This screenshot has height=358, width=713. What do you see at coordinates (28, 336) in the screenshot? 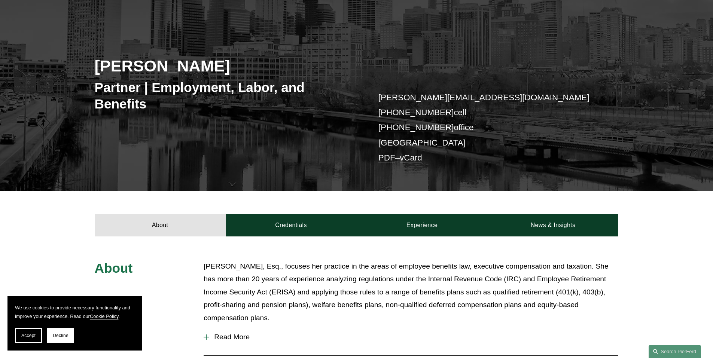
I see `button: Accept` at bounding box center [28, 336].